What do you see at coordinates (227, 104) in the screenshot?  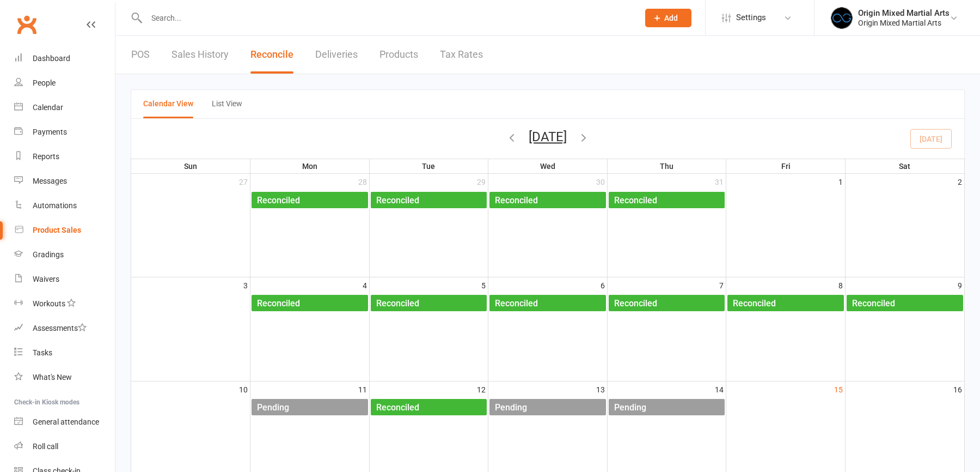 I see `button: List View` at bounding box center [227, 104].